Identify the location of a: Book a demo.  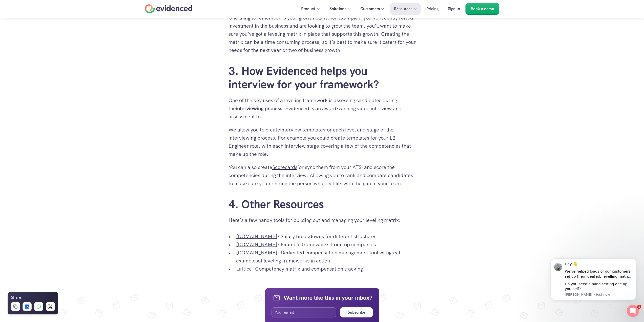
(482, 9).